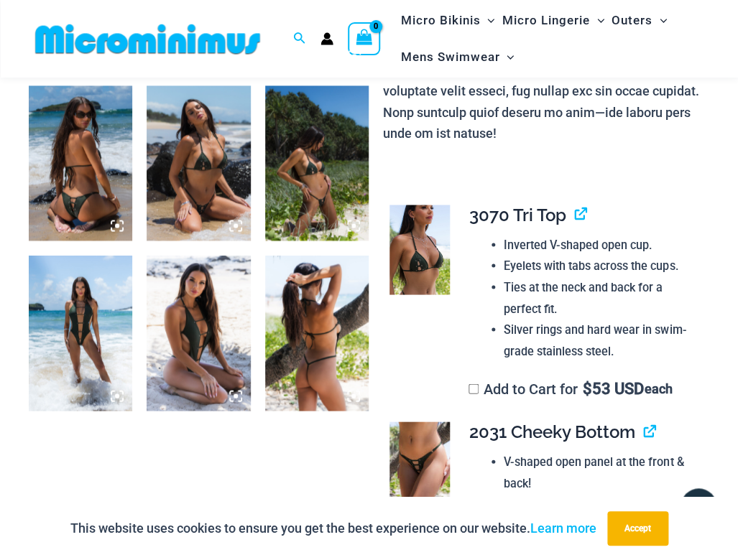  What do you see at coordinates (553, 20) in the screenshot?
I see `a: Micro LingerieMenu ToggleMenu Toggle` at bounding box center [553, 20].